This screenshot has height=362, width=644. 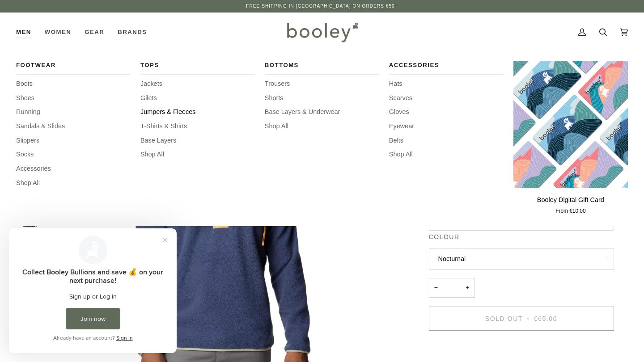 What do you see at coordinates (73, 127) in the screenshot?
I see `span: Sandals & Slides` at bounding box center [73, 127].